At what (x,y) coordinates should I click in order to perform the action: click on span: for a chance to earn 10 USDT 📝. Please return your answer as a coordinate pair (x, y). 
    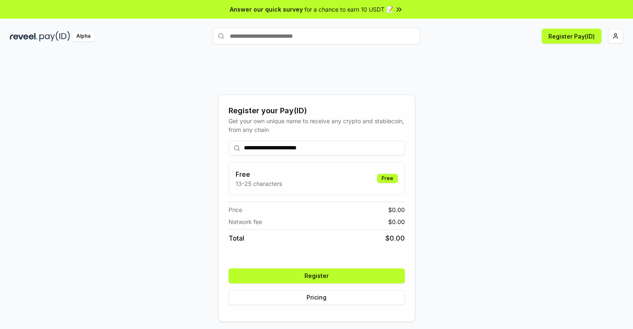
    Looking at the image, I should click on (349, 9).